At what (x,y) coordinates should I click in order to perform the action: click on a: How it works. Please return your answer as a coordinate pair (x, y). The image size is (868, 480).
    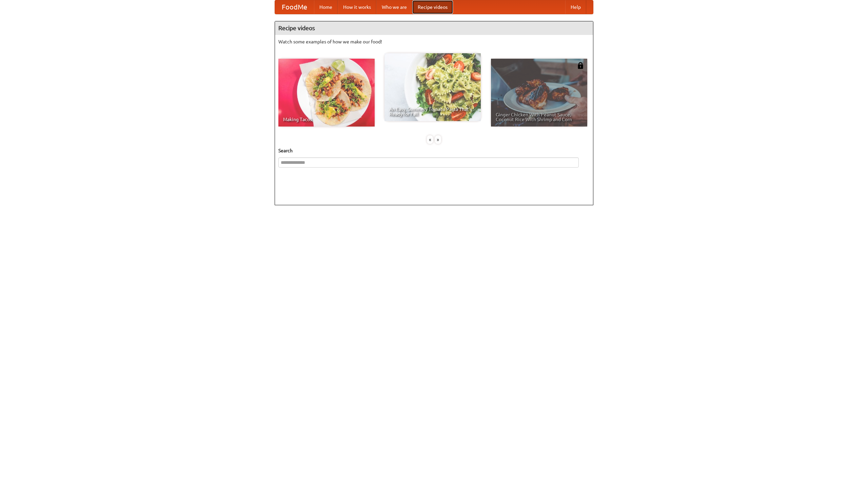
    Looking at the image, I should click on (357, 7).